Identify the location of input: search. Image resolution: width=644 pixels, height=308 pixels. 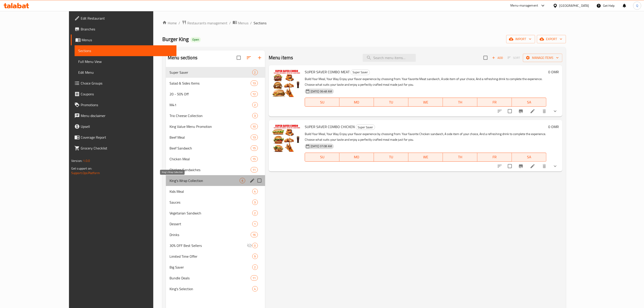
(389, 58).